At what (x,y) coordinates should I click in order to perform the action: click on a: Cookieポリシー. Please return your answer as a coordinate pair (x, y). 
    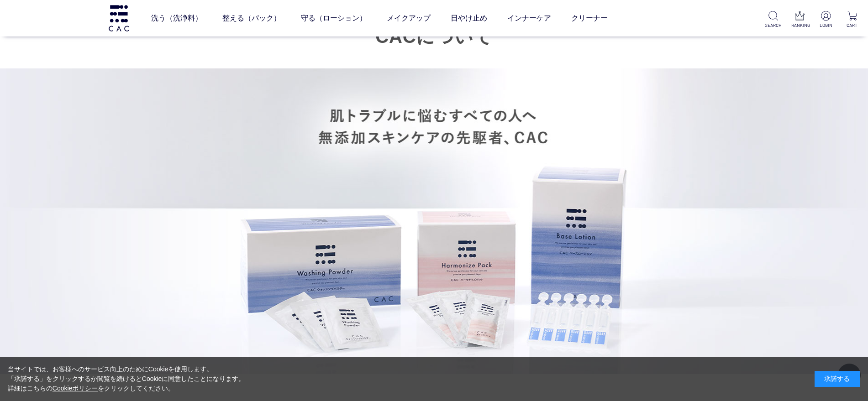
    Looking at the image, I should click on (75, 388).